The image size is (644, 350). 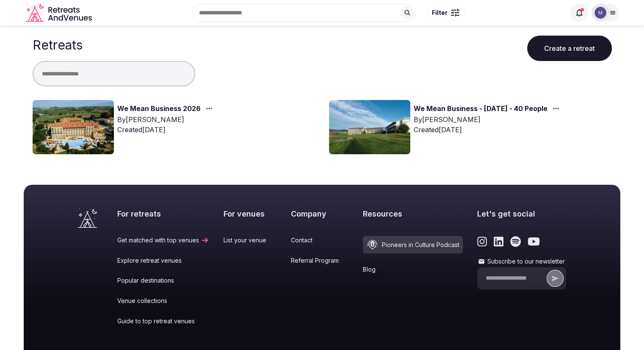 What do you see at coordinates (250, 240) in the screenshot?
I see `a: List your venue` at bounding box center [250, 240].